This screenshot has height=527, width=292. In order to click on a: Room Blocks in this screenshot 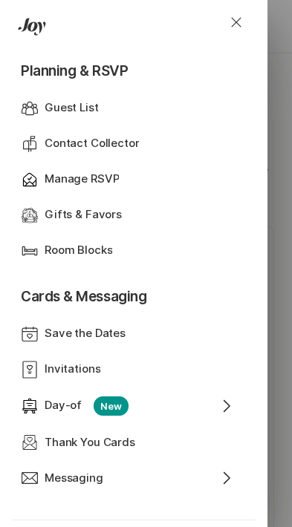, I will do `click(131, 251)`.